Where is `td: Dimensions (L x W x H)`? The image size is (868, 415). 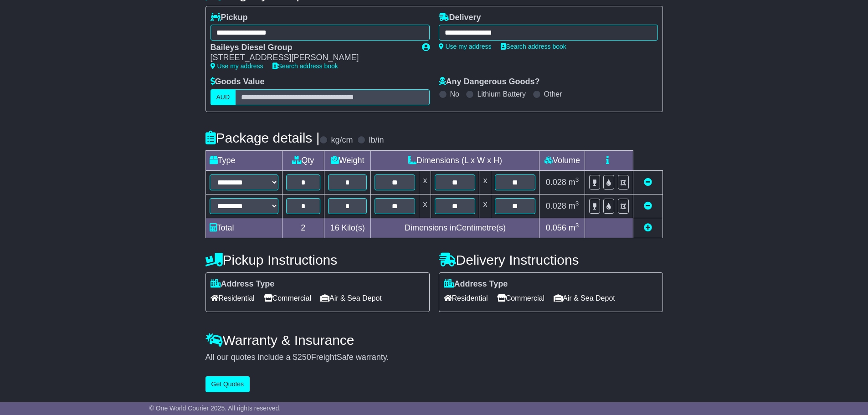
td: Dimensions (L x W x H) is located at coordinates (455, 160).